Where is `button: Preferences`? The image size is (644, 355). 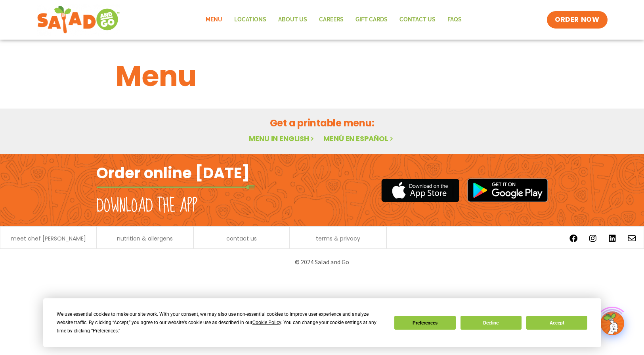 button: Preferences is located at coordinates (425, 322).